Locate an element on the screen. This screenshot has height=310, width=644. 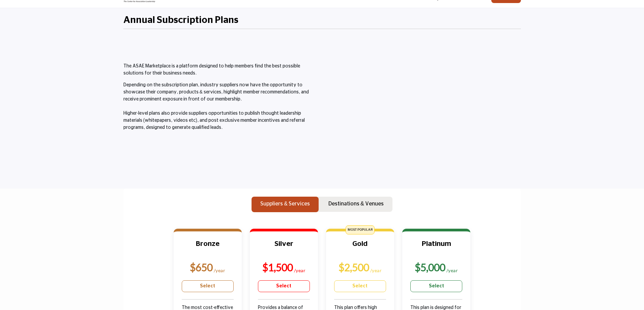
p: Depending on the subscription plan, industry suppliers now have the opportunity to showcase their... is located at coordinates (221, 106).